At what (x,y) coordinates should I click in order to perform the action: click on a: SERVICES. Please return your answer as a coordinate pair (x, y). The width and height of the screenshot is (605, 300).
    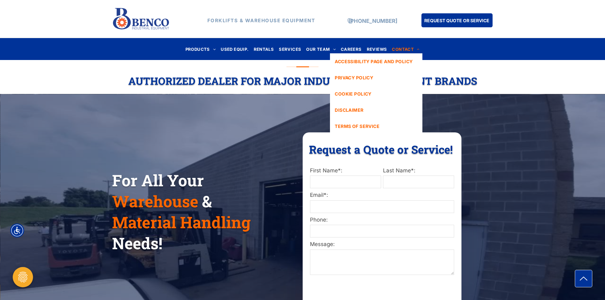
    Looking at the image, I should click on (290, 49).